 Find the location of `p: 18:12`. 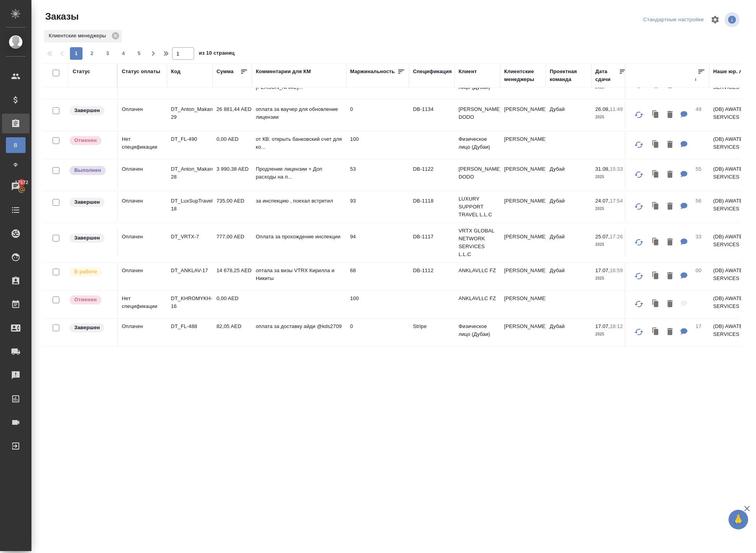

p: 18:12 is located at coordinates (616, 326).